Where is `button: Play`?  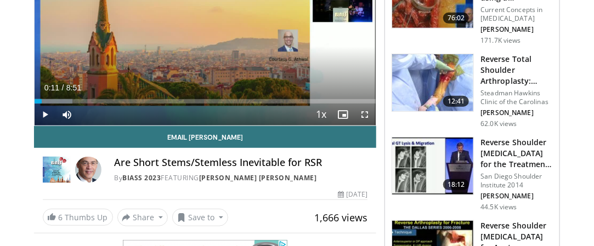 button: Play is located at coordinates (46, 115).